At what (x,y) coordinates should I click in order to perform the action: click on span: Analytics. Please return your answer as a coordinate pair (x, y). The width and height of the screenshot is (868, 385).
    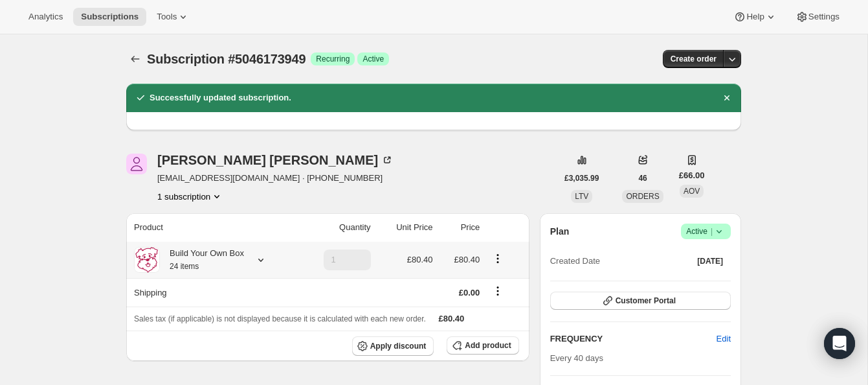
    Looking at the image, I should click on (45, 16).